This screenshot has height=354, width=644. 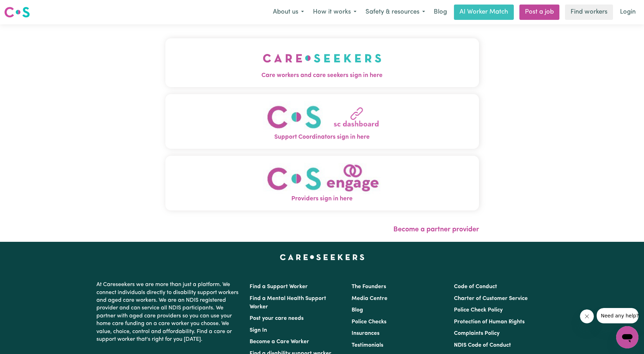 What do you see at coordinates (476, 334) in the screenshot?
I see `a: Complaints Policy` at bounding box center [476, 334].